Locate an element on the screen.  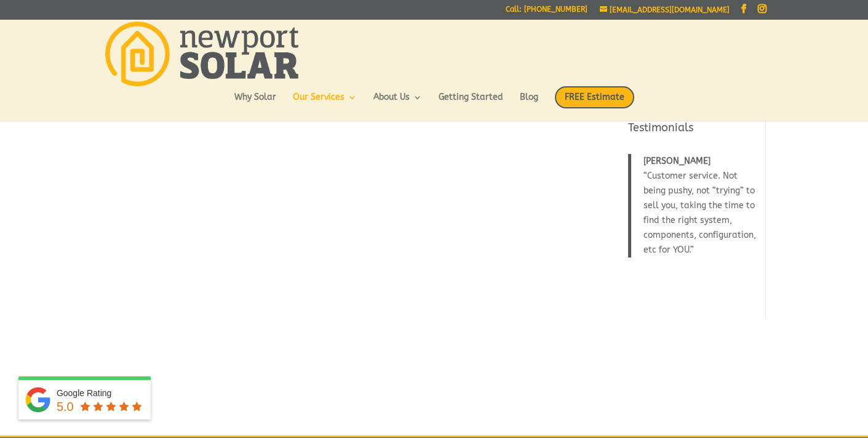
a: FREE Estimate is located at coordinates (594, 103).